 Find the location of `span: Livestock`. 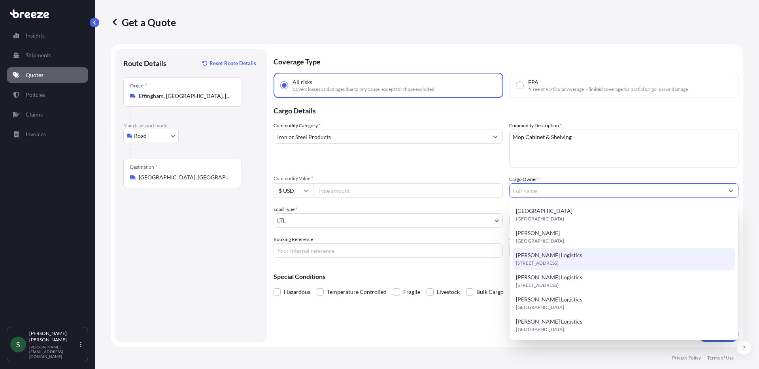

span: Livestock is located at coordinates (449, 292).